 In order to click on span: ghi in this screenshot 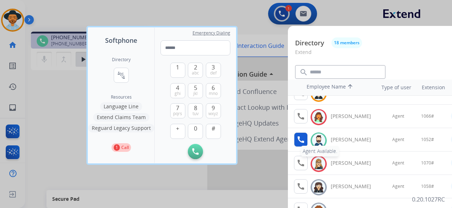, I will do `click(178, 94)`.